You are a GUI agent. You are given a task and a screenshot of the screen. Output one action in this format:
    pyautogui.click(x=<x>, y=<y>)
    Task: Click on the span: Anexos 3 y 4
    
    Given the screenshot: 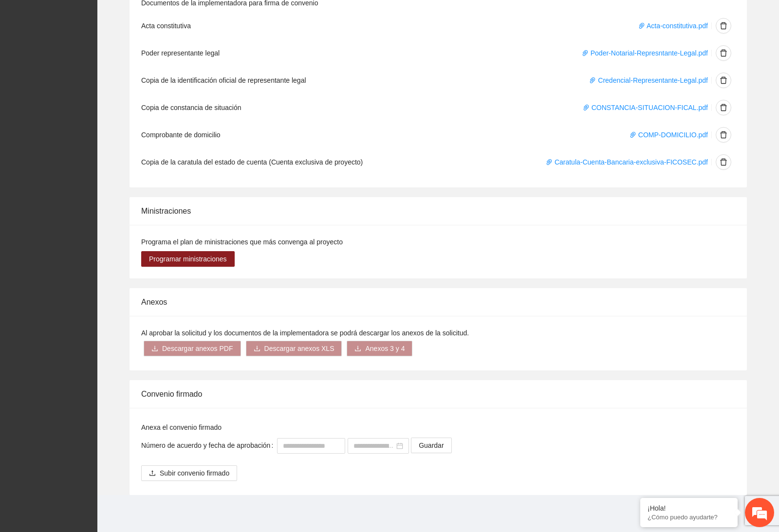 What is the action you would take?
    pyautogui.click(x=384, y=349)
    